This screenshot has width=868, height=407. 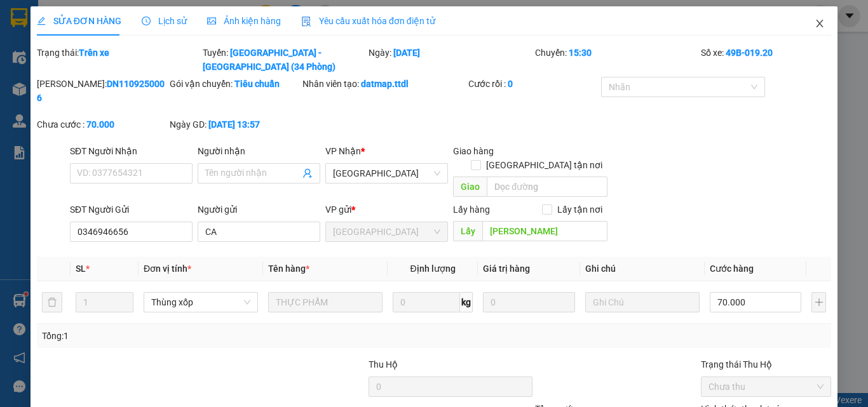 I want to click on b: 70.000, so click(x=100, y=125).